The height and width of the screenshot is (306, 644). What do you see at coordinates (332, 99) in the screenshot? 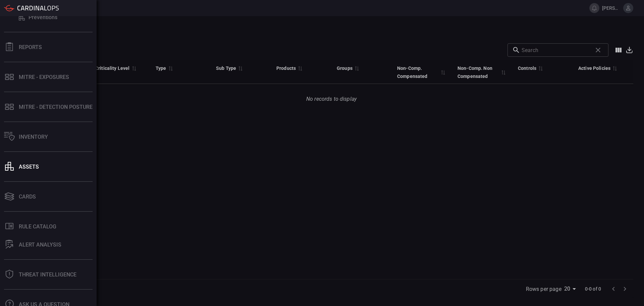
I see `p: No records to display` at bounding box center [332, 99].